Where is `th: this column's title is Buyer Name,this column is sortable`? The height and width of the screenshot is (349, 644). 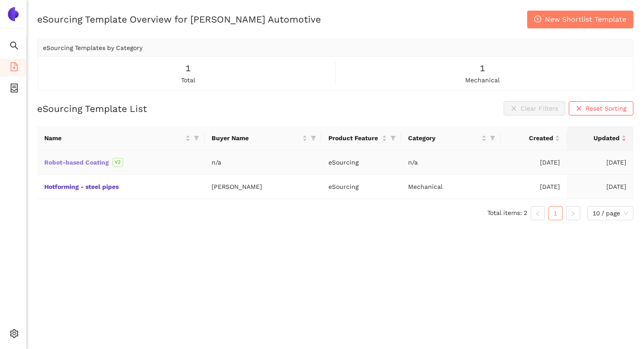 th: this column's title is Buyer Name,this column is sortable is located at coordinates (263, 138).